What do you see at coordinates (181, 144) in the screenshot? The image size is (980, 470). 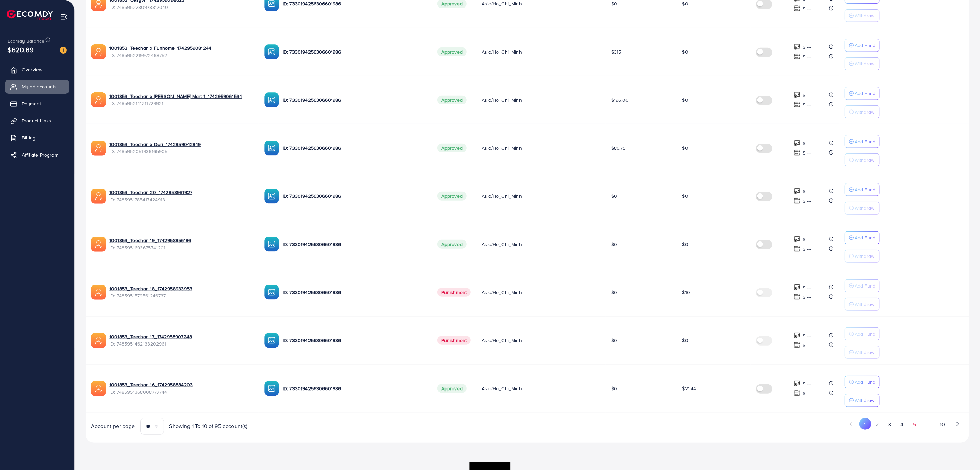 I see `a: 1001853_Teechan x Dori_1742959042949` at bounding box center [181, 144].